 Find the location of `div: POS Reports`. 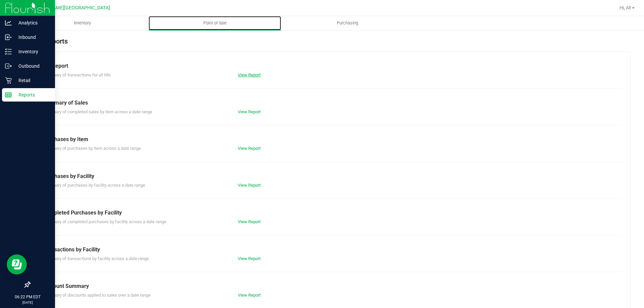

div: POS Reports is located at coordinates (330, 44).